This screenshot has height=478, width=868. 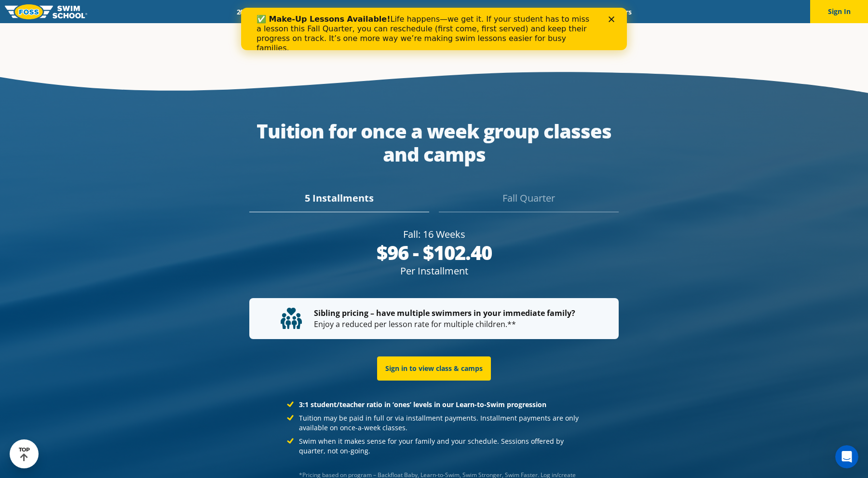 What do you see at coordinates (528, 202) in the screenshot?
I see `div: Fall Quarter` at bounding box center [528, 202].